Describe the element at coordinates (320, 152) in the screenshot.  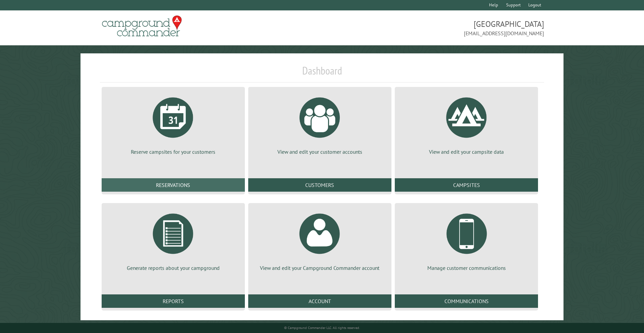
I see `p: View and edit your customer accounts` at that location.